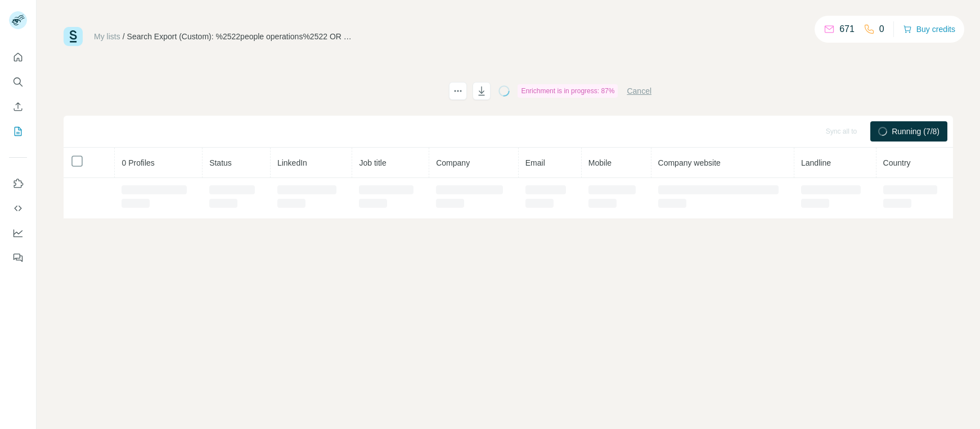 Image resolution: width=980 pixels, height=429 pixels. I want to click on a: My lists, so click(107, 37).